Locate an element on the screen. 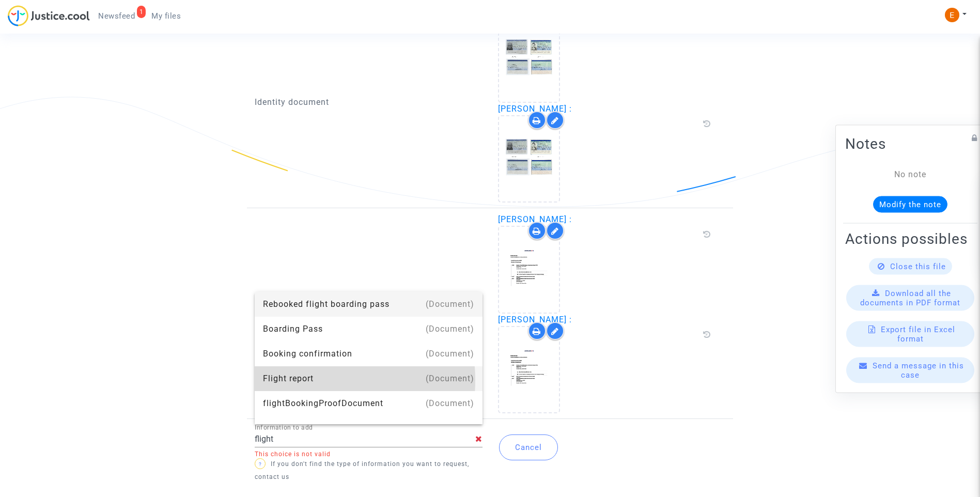  div: Rebooked flight boarding pass is located at coordinates (369, 305).